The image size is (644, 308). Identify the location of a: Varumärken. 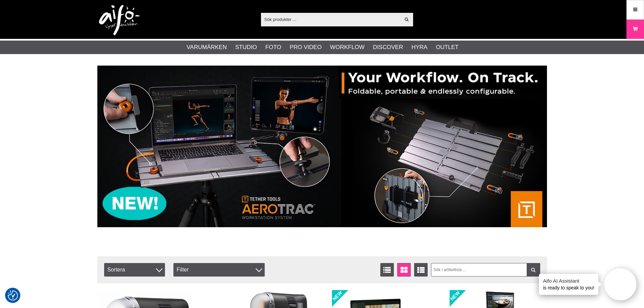
(207, 47).